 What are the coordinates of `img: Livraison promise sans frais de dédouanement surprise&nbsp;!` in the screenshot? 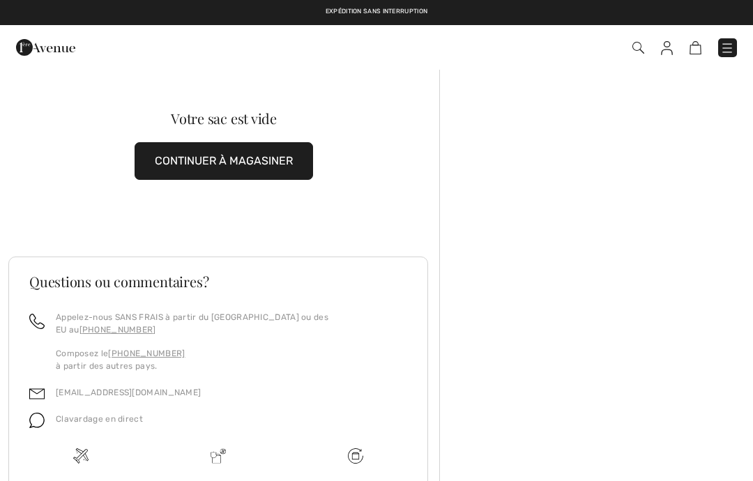 It's located at (218, 456).